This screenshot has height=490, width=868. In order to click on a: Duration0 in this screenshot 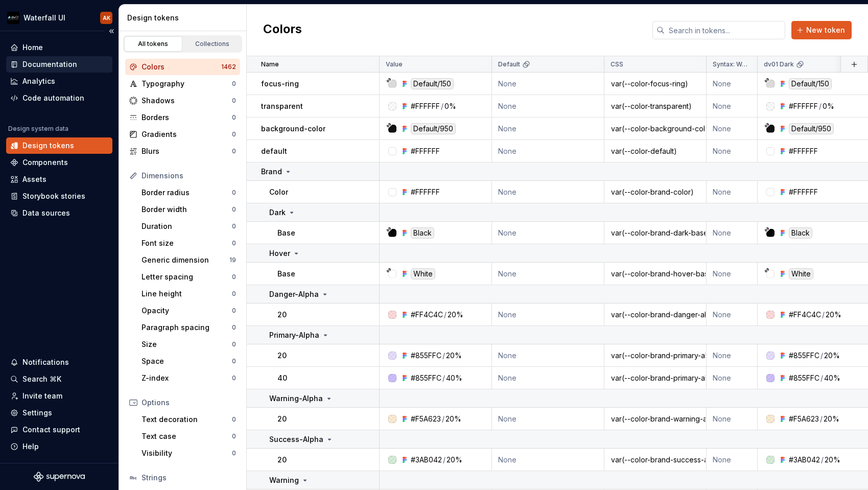, I will do `click(188, 226)`.